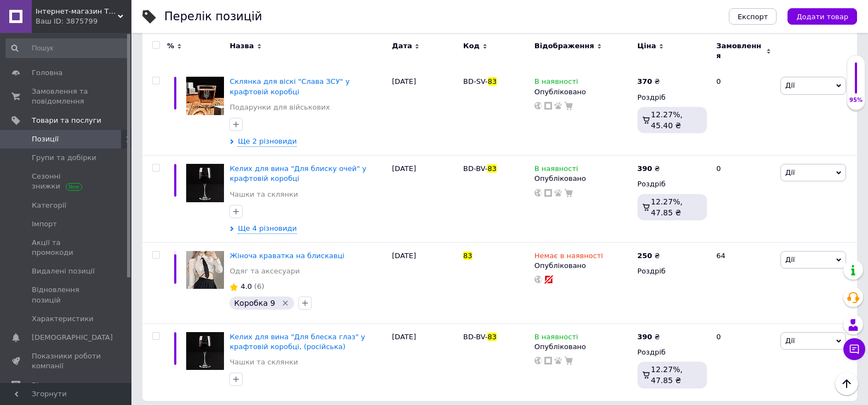 This screenshot has width=868, height=405. What do you see at coordinates (44, 224) in the screenshot?
I see `span: Імпорт` at bounding box center [44, 224].